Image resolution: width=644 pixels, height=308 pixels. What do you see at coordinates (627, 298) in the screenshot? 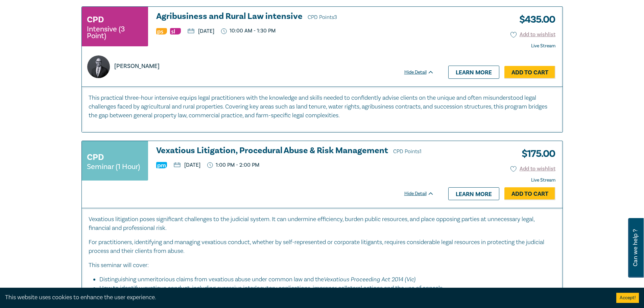
I see `button: Accept cookies` at bounding box center [627, 298].